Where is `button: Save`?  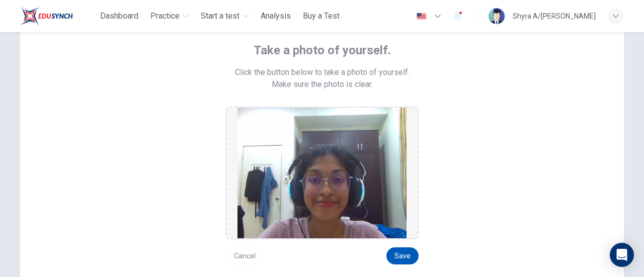
button: Save is located at coordinates (402, 256).